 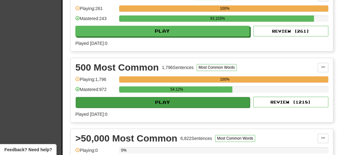 What do you see at coordinates (96, 81) in the screenshot?
I see `div: Playing: 1,796` at bounding box center [96, 81].